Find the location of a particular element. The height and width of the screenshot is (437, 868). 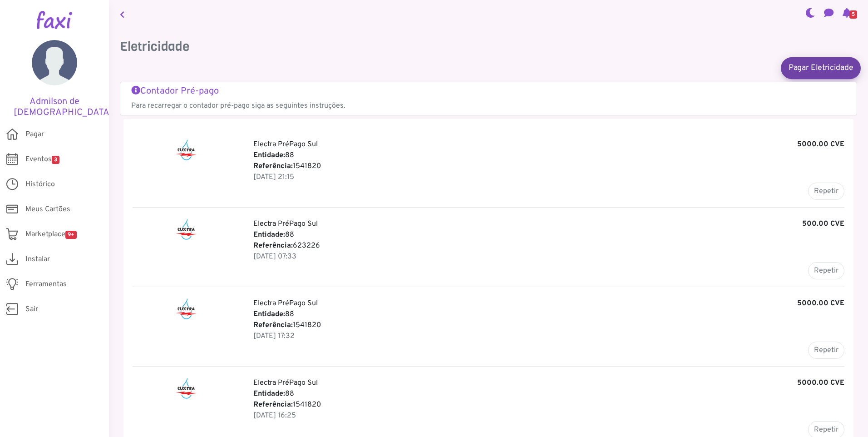

span: Pagar is located at coordinates (35, 134).